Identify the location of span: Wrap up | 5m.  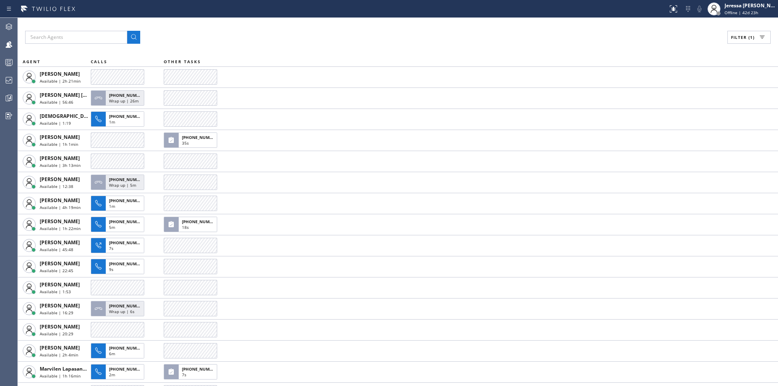
(122, 185).